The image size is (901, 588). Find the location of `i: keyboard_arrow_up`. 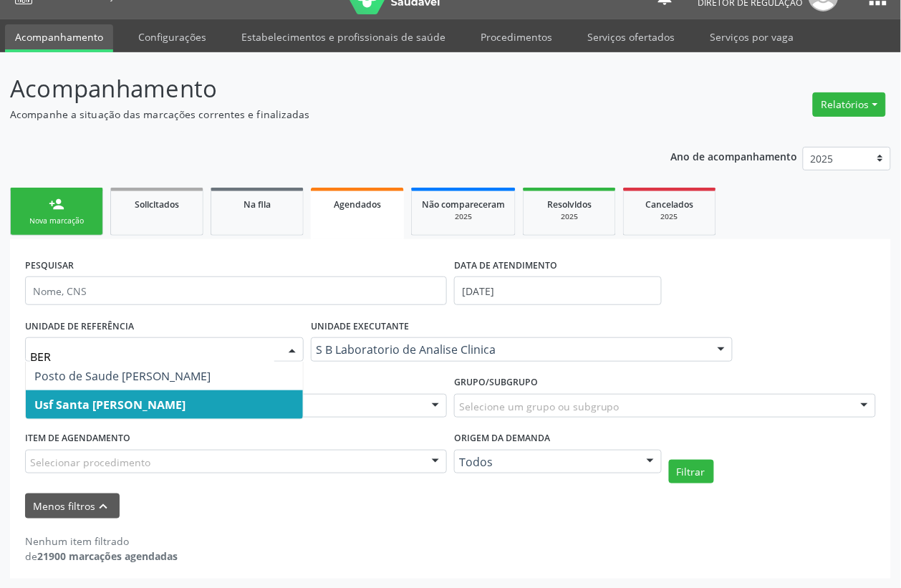

i: keyboard_arrow_up is located at coordinates (103, 506).